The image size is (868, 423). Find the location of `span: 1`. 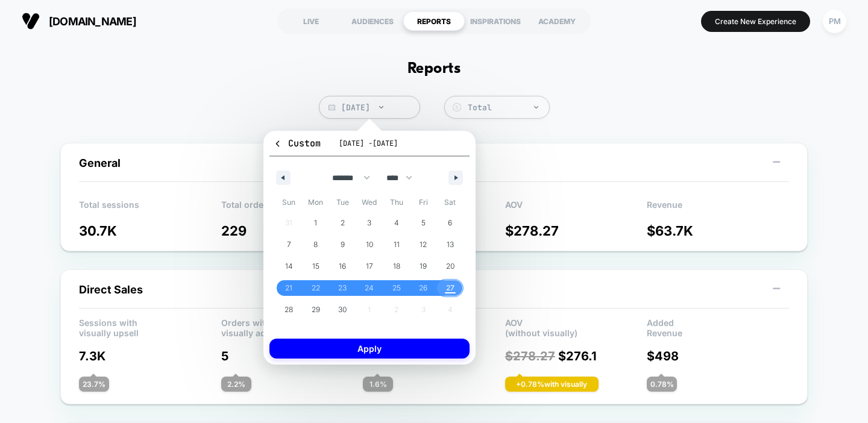

span: 1 is located at coordinates (315, 223).